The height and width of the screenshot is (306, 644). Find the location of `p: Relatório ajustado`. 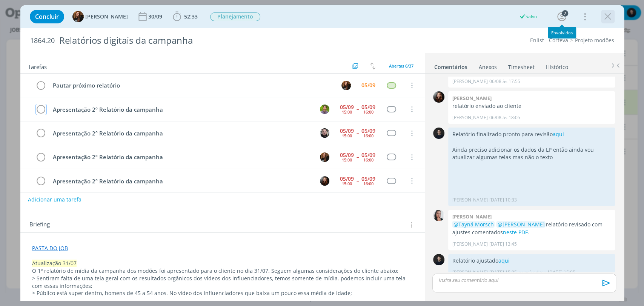

p: Relatório ajustado is located at coordinates (531, 261).